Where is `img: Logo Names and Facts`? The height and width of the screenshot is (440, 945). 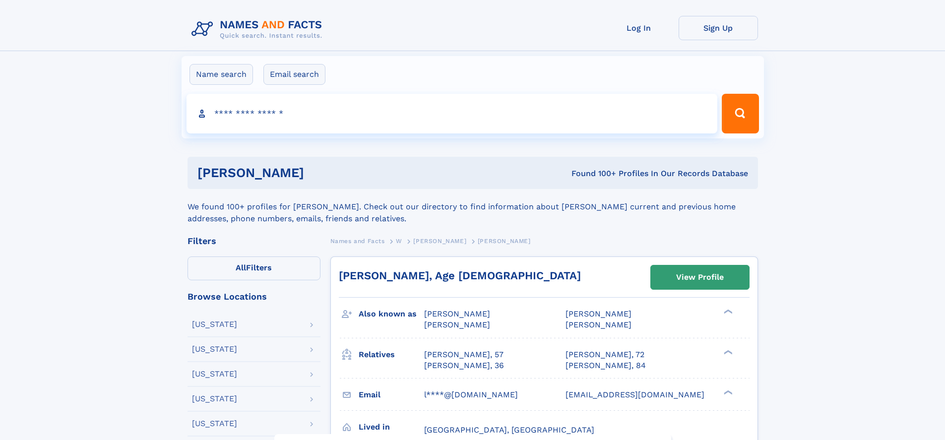
img: Logo Names and Facts is located at coordinates (259, 29).